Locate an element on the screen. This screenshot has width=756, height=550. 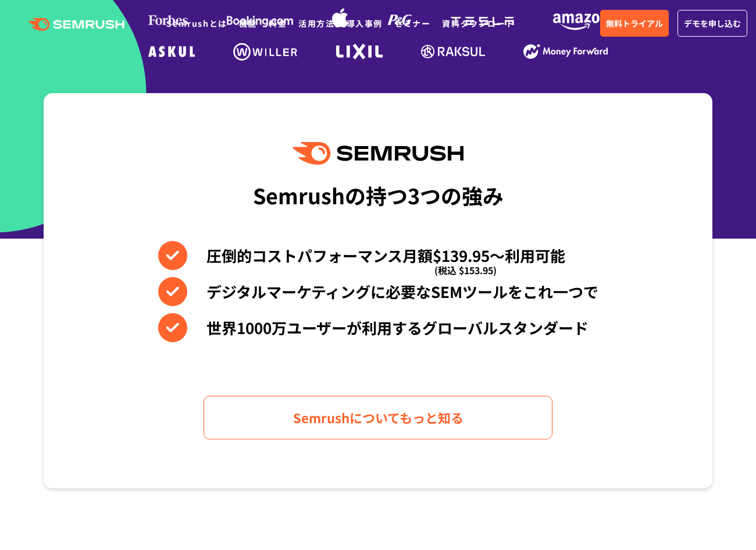
a: Semrushについてもっと知る is located at coordinates (378, 418).